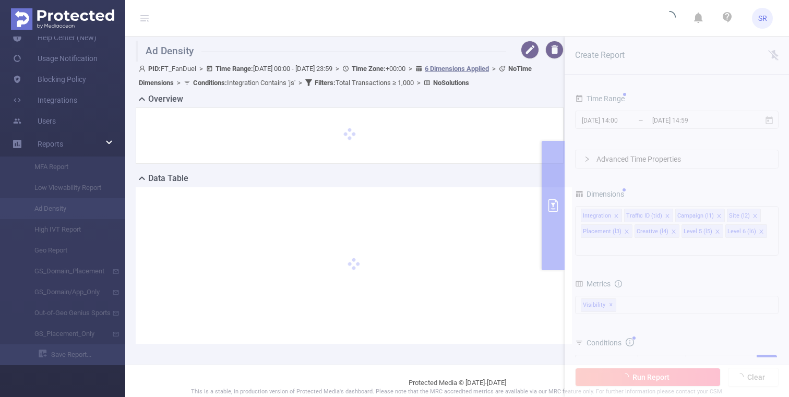 The width and height of the screenshot is (789, 397). Describe the element at coordinates (321, 51) in the screenshot. I see `h1: Ad Density` at that location.